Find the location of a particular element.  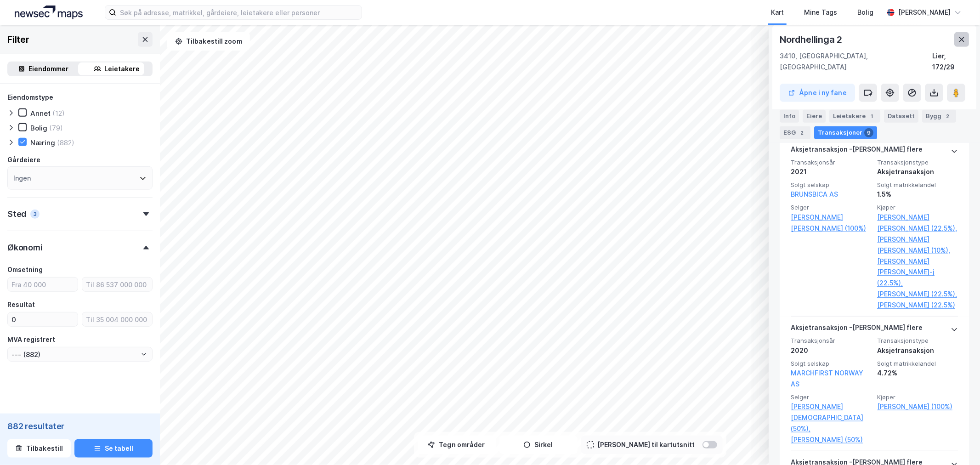

input: ClearOpen is located at coordinates (80, 354).